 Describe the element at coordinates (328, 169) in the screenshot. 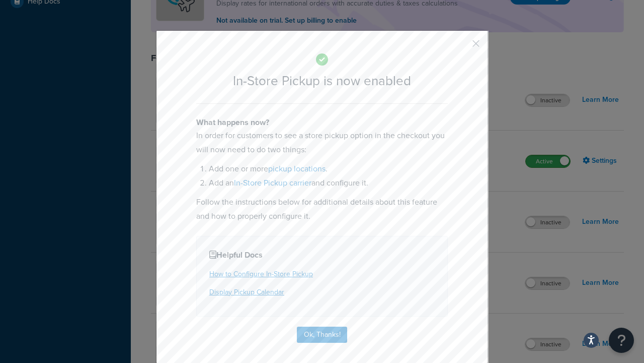

I see `li: Add one or more .` at that location.